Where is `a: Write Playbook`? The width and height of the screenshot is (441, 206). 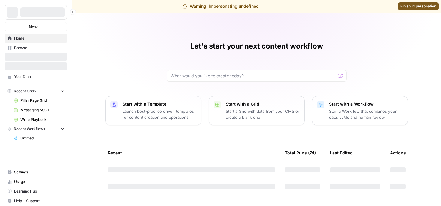 a: Write Playbook is located at coordinates (39, 120).